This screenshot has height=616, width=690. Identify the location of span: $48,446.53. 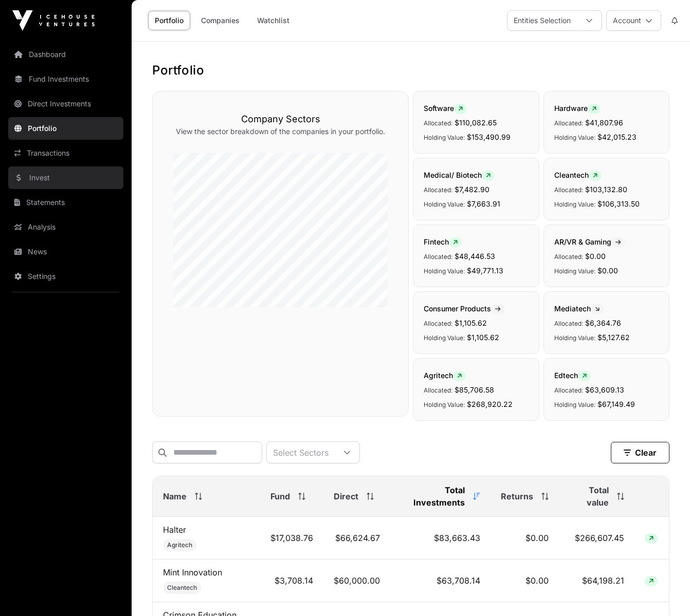
(475, 256).